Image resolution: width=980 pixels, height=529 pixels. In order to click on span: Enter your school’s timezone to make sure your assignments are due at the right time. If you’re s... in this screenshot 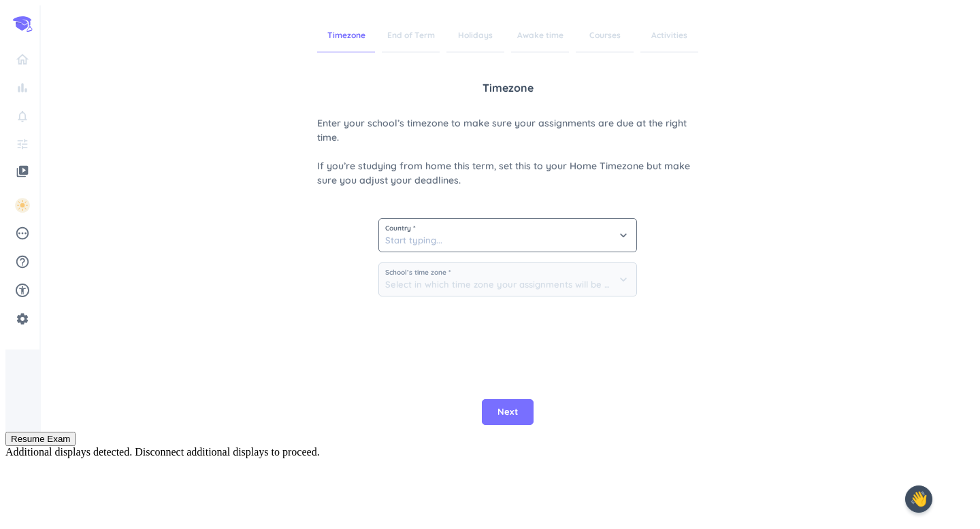, I will do `click(508, 152)`.